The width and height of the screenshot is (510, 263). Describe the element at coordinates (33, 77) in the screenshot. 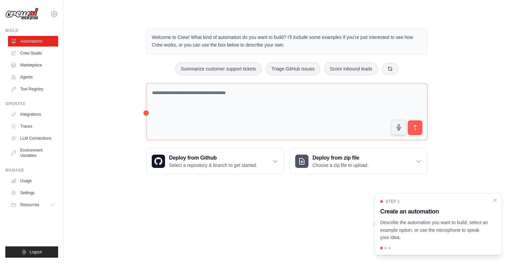

I see `a: Agents` at that location.